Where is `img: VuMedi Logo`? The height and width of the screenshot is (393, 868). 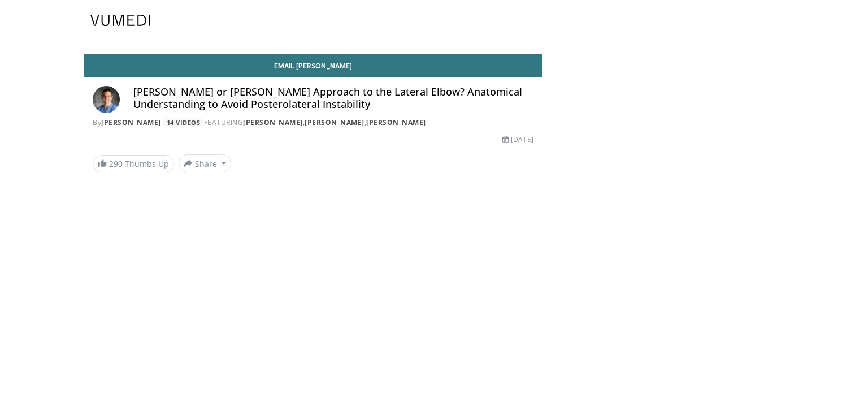
img: VuMedi Logo is located at coordinates (120, 21).